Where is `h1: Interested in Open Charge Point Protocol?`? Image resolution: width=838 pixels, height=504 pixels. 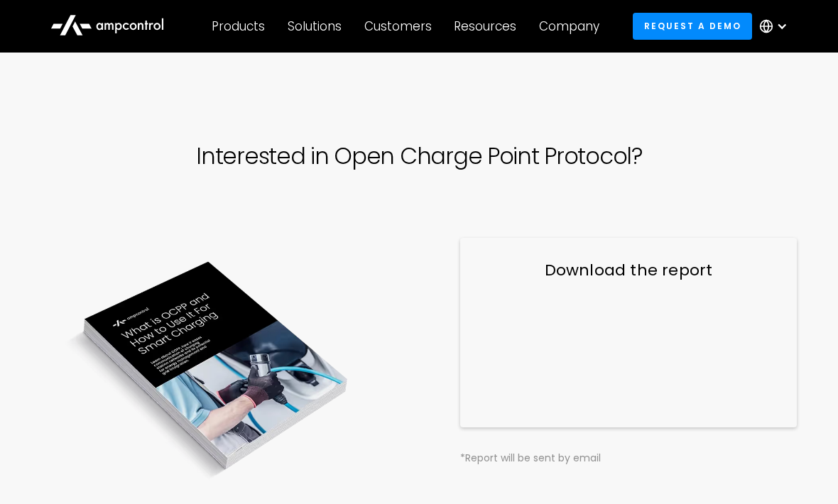 h1: Interested in Open Charge Point Protocol? is located at coordinates (419, 156).